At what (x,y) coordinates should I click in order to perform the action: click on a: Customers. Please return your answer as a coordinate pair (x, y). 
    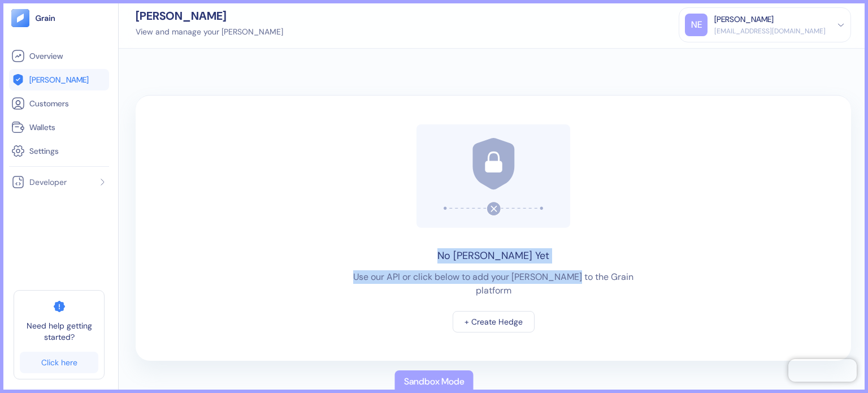
    Looking at the image, I should click on (59, 104).